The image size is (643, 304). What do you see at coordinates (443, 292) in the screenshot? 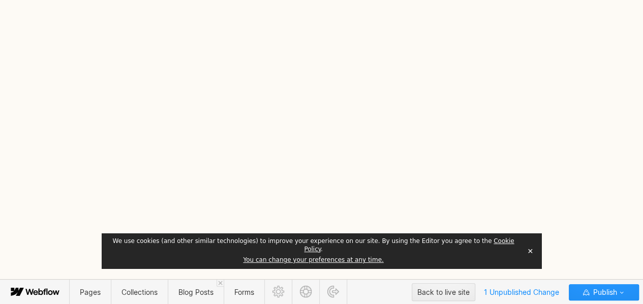
I see `div: Back to live site` at bounding box center [443, 292].